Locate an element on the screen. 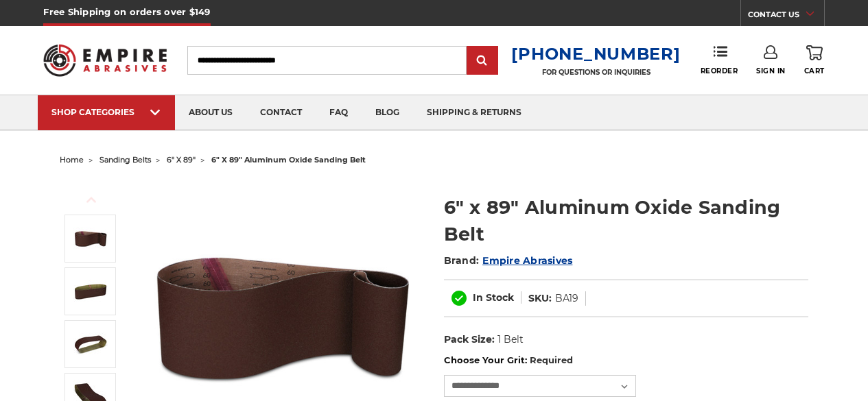 This screenshot has width=868, height=401. a: Reorder is located at coordinates (719, 60).